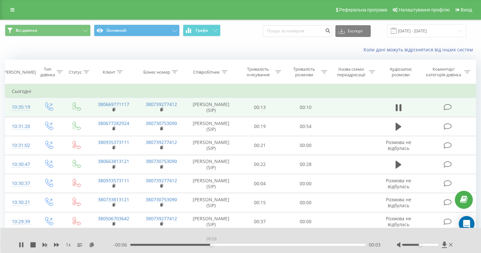 The height and width of the screenshot is (253, 481). Describe the element at coordinates (401, 72) in the screenshot. I see `div: Аудіозапис розмови` at that location.